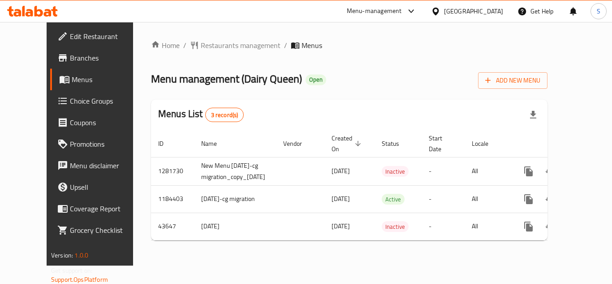 This screenshot has height=284, width=612. I want to click on a: Restaurants management, so click(235, 45).